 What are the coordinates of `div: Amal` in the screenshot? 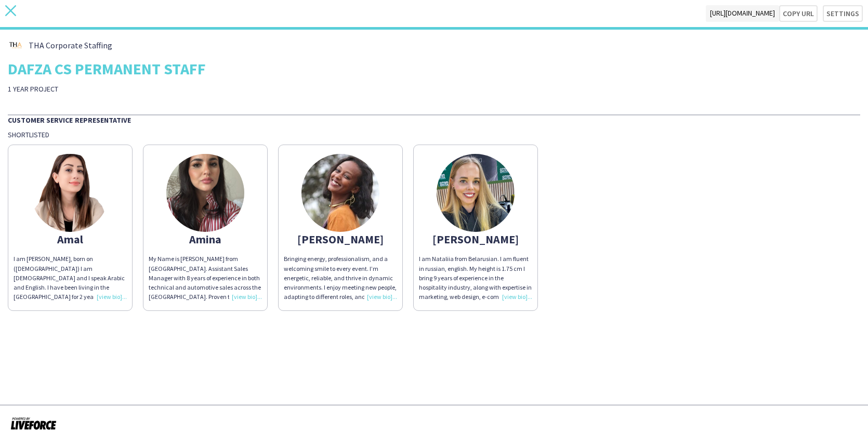 It's located at (70, 239).